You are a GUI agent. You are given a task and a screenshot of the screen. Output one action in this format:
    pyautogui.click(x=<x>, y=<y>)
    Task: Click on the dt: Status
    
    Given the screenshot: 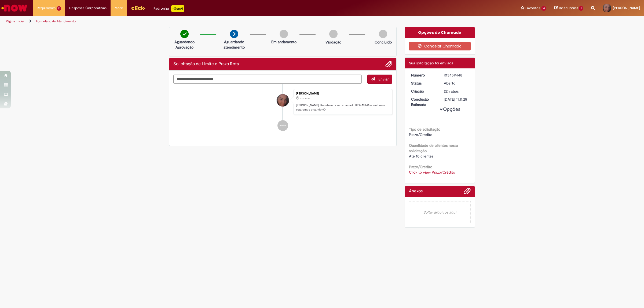 What is the action you would take?
    pyautogui.click(x=423, y=83)
    